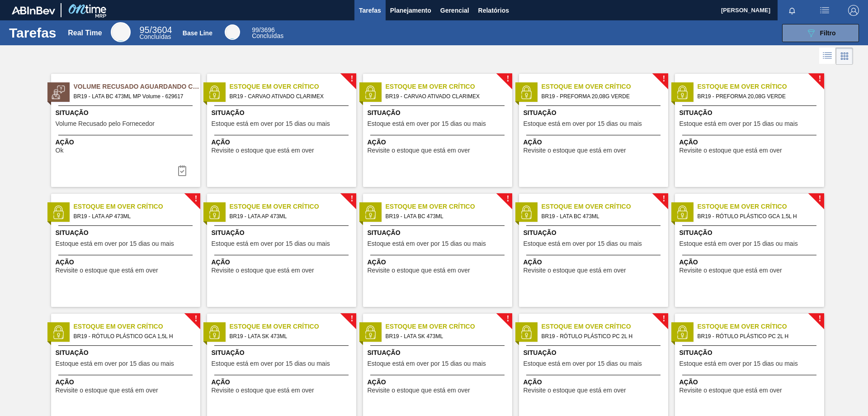 The width and height of the screenshot is (868, 416). Describe the element at coordinates (267, 33) in the screenshot. I see `div: Base Line` at that location.